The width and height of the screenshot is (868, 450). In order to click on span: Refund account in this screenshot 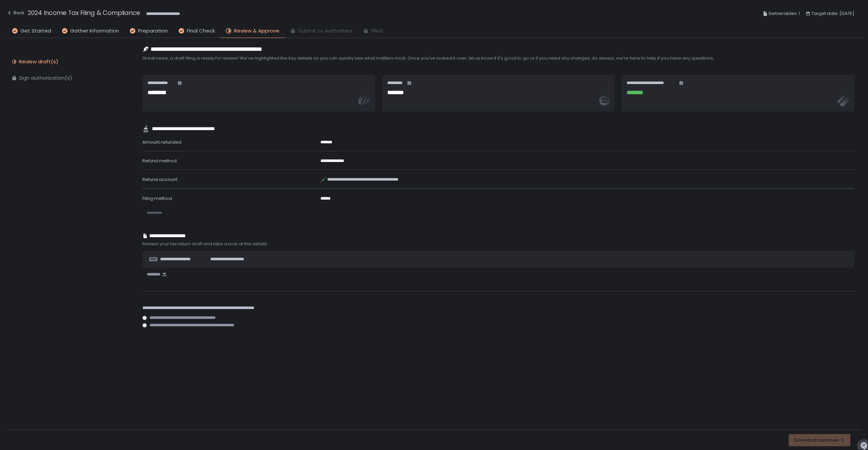, I will do `click(159, 179)`.